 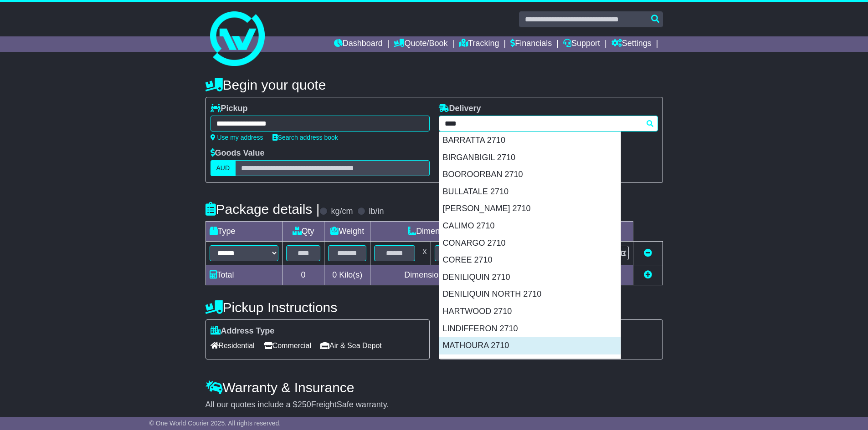 What do you see at coordinates (303, 232) in the screenshot?
I see `td: Qty` at bounding box center [303, 232].